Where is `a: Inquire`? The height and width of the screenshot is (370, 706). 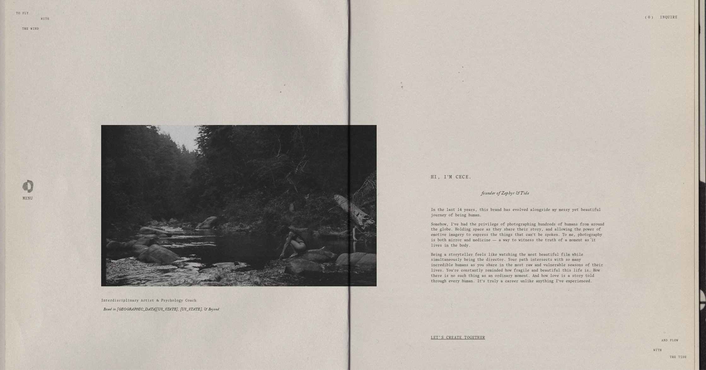
a: Inquire is located at coordinates (669, 17).